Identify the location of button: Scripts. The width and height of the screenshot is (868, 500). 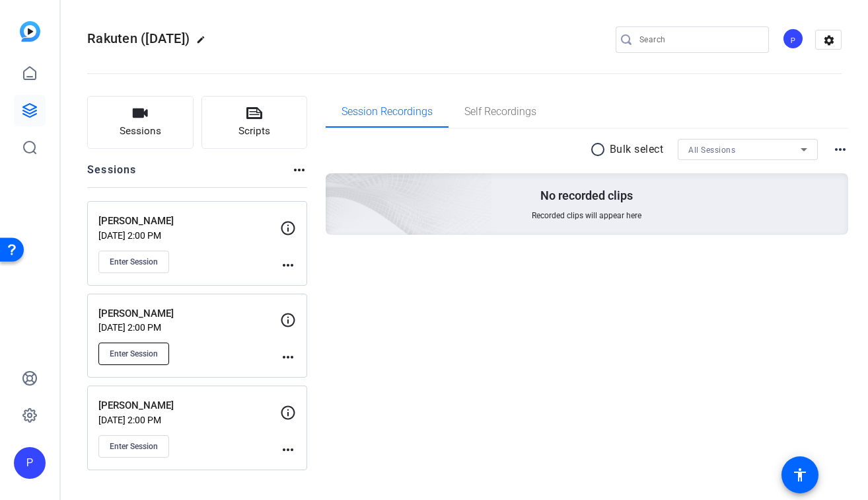
(255, 123).